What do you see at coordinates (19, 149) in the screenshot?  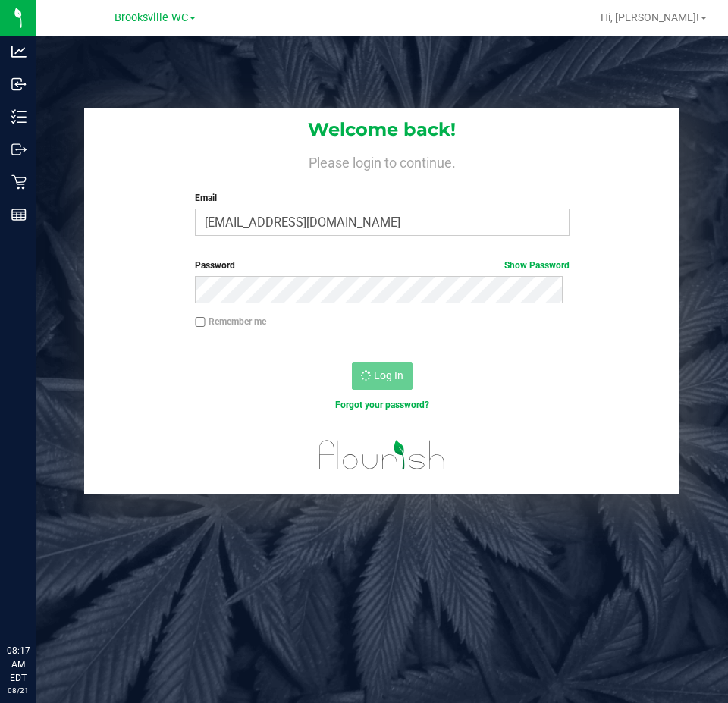 I see `inline-svg: Outbound` at bounding box center [19, 149].